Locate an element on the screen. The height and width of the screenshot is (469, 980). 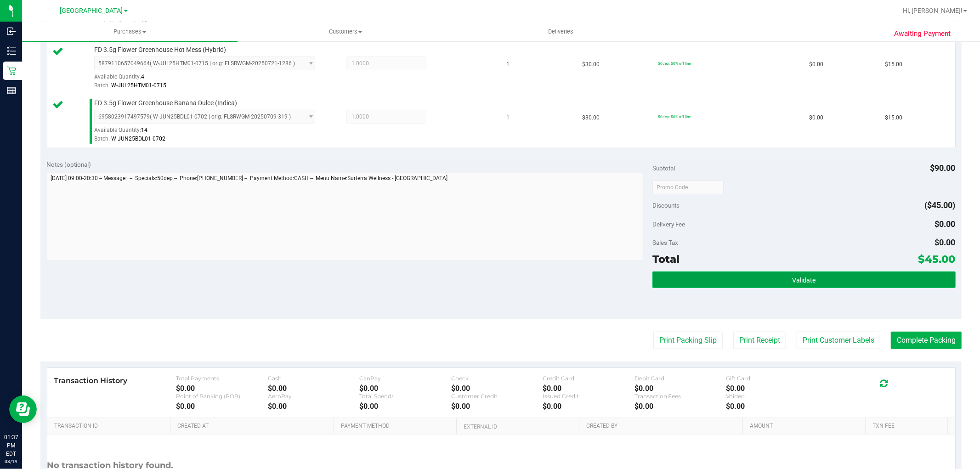
a: Txn Fee is located at coordinates (909, 427).